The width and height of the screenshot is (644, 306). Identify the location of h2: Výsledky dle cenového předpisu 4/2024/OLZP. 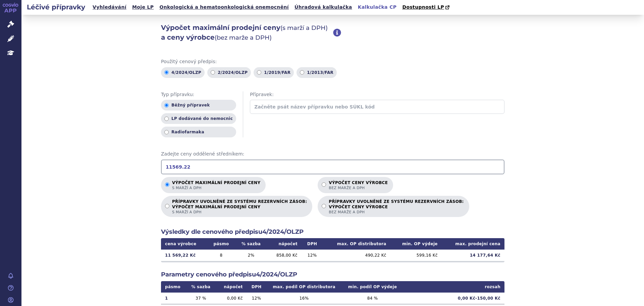
(333, 232).